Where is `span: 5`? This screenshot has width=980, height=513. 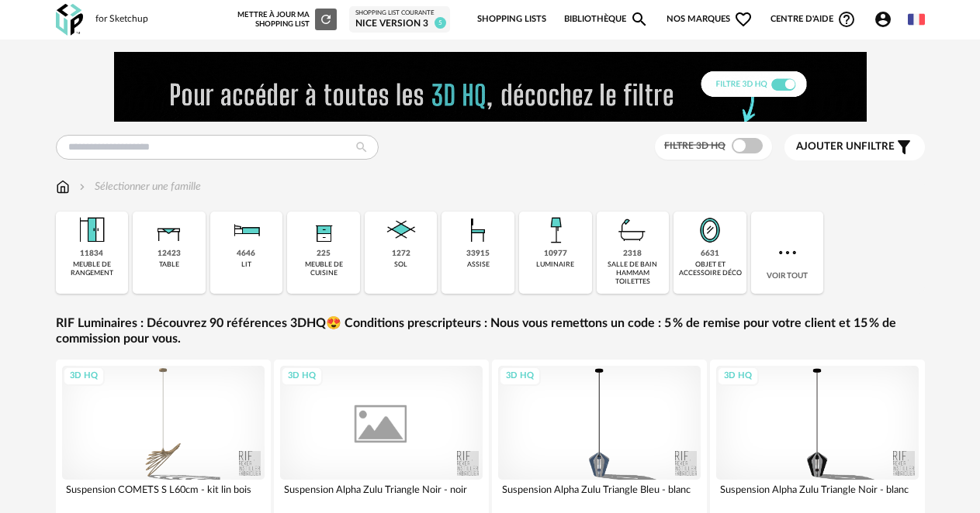
span: 5 is located at coordinates (440, 23).